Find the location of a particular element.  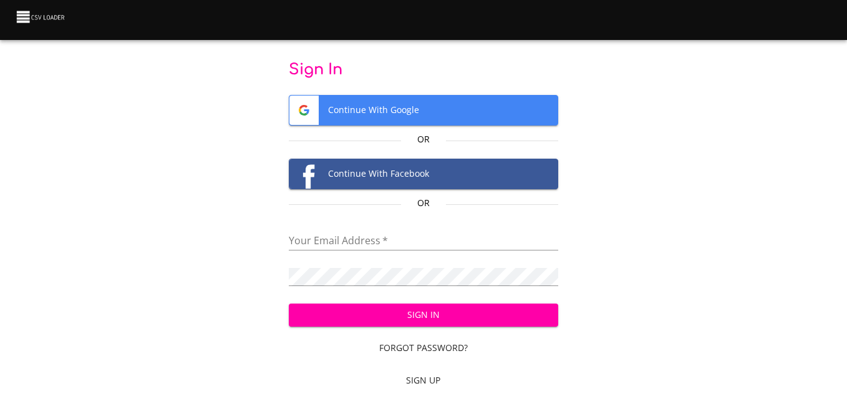

span: Sign In is located at coordinates (423, 315).